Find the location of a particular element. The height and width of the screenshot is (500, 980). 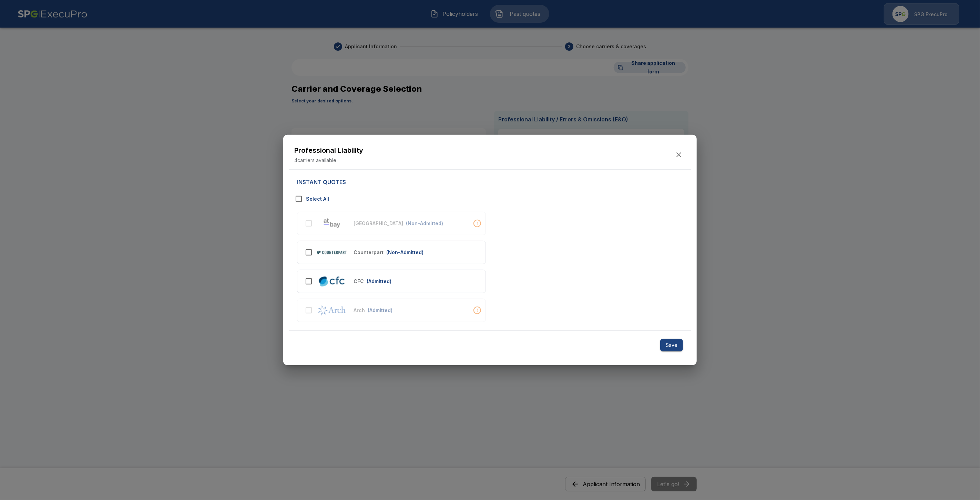

p: 4 carriers available is located at coordinates (315, 160).